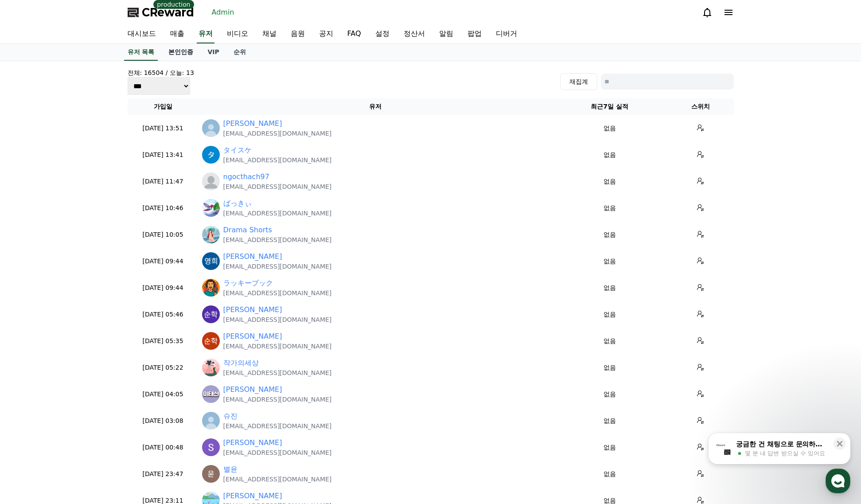 Image resolution: width=861 pixels, height=504 pixels. I want to click on span: 대화, so click(87, 298).